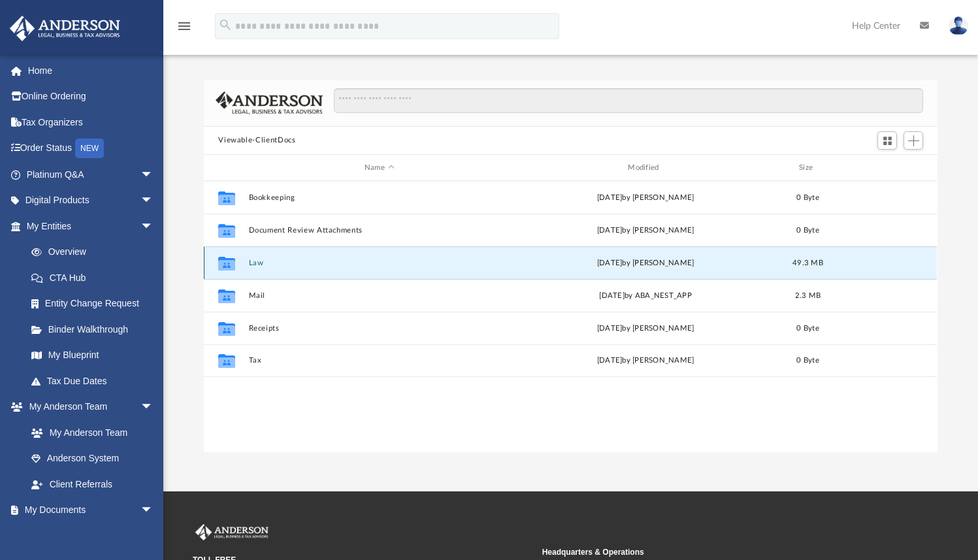 The image size is (978, 560). I want to click on a: Entity Change Request, so click(95, 304).